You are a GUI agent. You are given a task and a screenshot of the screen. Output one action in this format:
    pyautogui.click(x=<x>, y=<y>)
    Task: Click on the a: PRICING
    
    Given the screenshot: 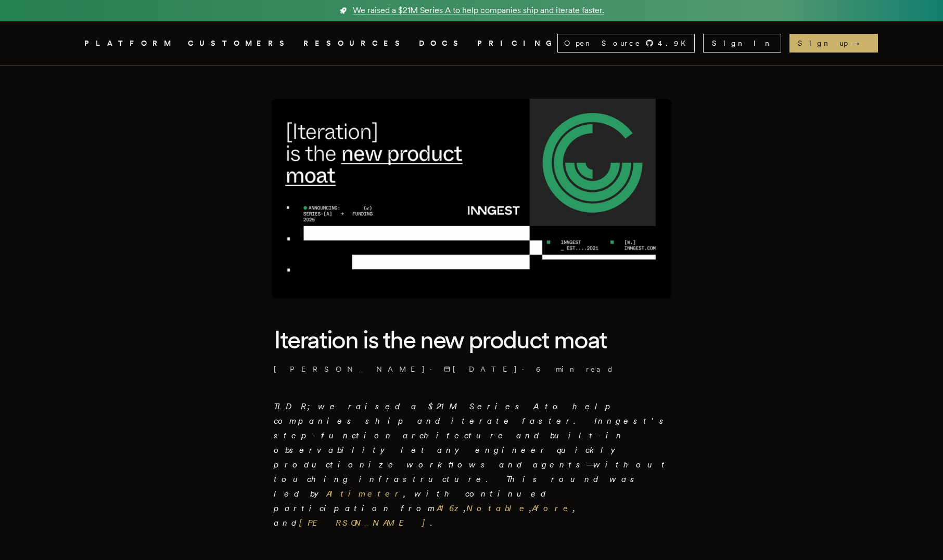 What is the action you would take?
    pyautogui.click(x=518, y=44)
    